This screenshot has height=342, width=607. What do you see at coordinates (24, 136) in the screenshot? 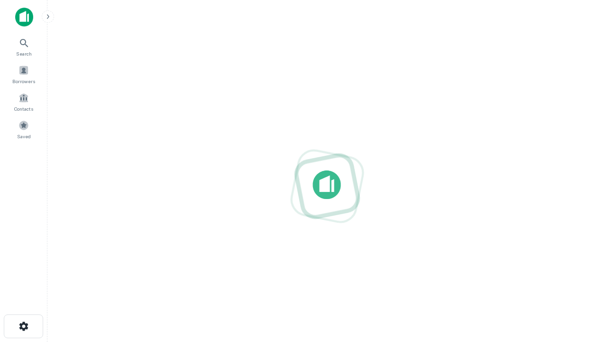
I see `span: Saved` at bounding box center [24, 136].